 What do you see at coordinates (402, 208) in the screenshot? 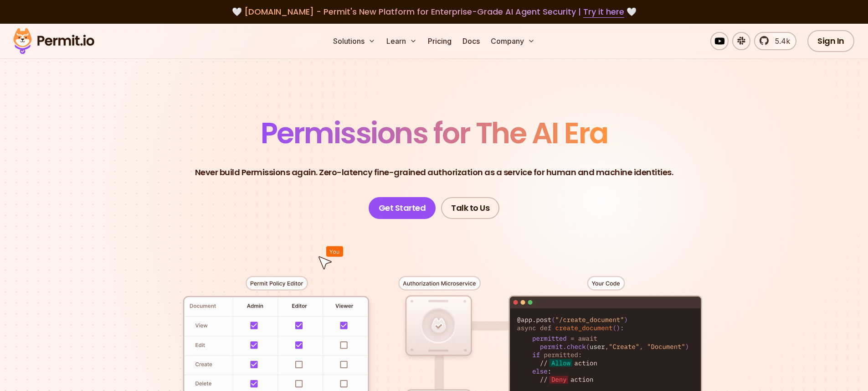
I see `a: Get Started` at bounding box center [402, 208].